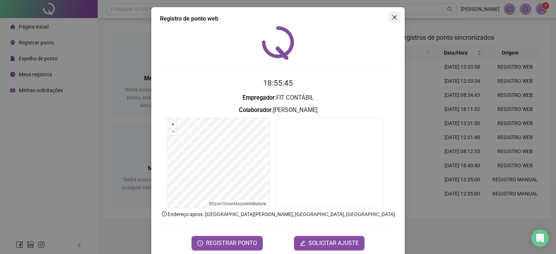 The width and height of the screenshot is (556, 254). I want to click on time: 18:55:45, so click(278, 83).